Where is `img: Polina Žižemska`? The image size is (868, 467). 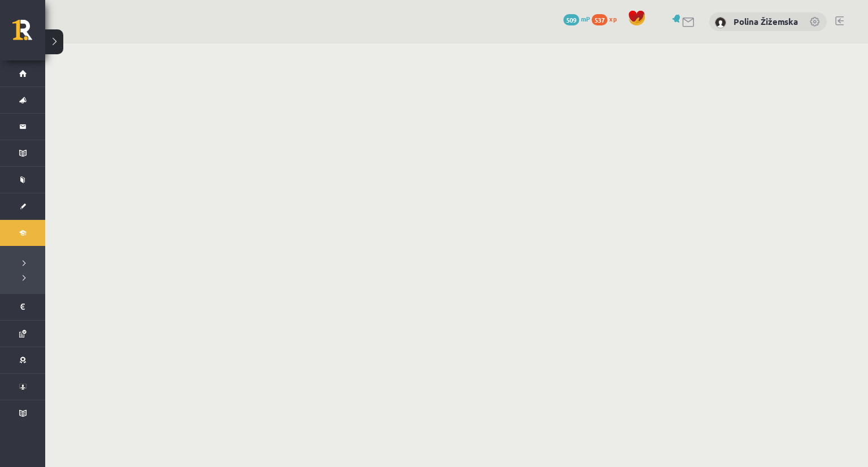 img: Polina Žižemska is located at coordinates (721, 23).